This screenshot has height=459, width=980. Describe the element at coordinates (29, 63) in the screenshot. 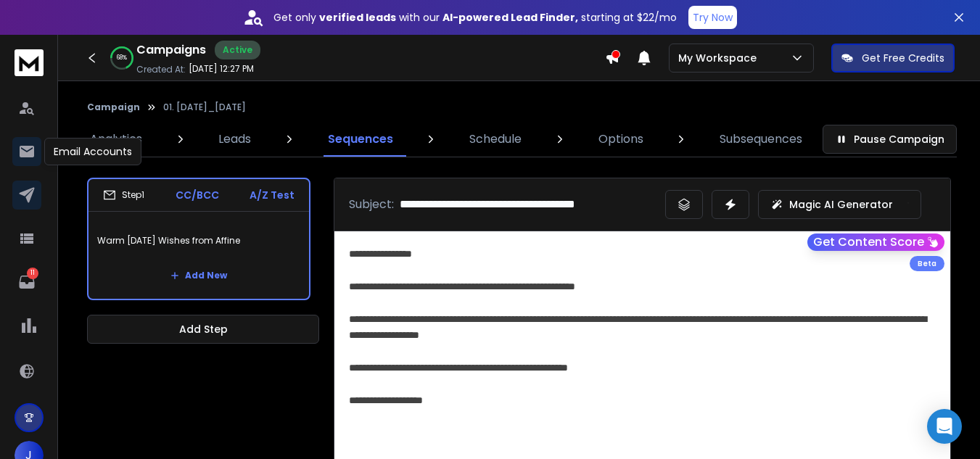

I see `img: logo` at that location.